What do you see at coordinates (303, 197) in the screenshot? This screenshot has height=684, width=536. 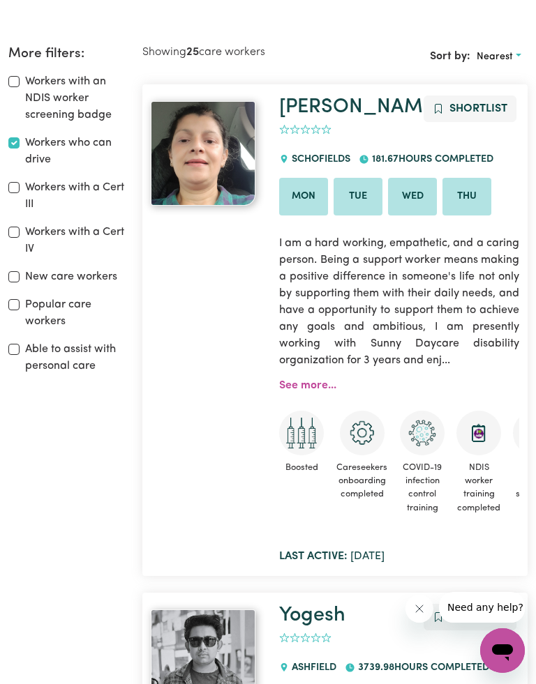 I see `li: Available on Mon` at bounding box center [303, 197].